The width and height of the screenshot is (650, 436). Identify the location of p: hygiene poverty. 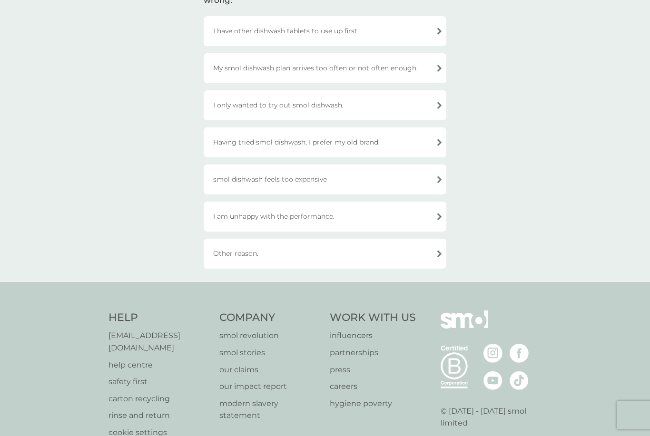
(373, 404).